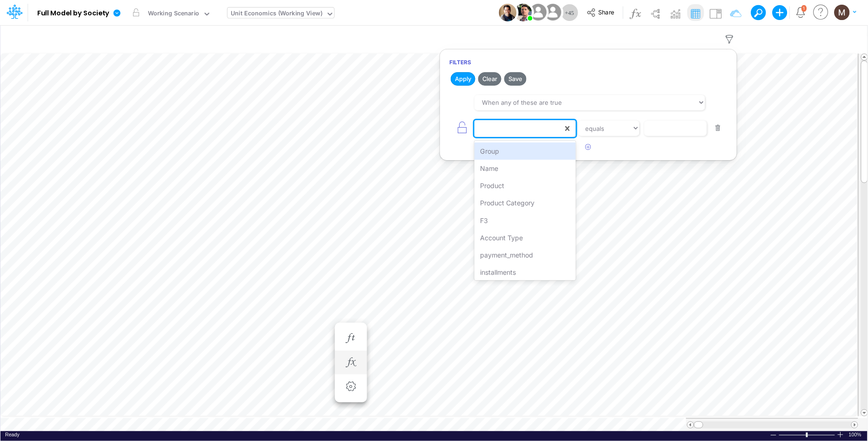  Describe the element at coordinates (570, 13) in the screenshot. I see `span: + 45` at that location.